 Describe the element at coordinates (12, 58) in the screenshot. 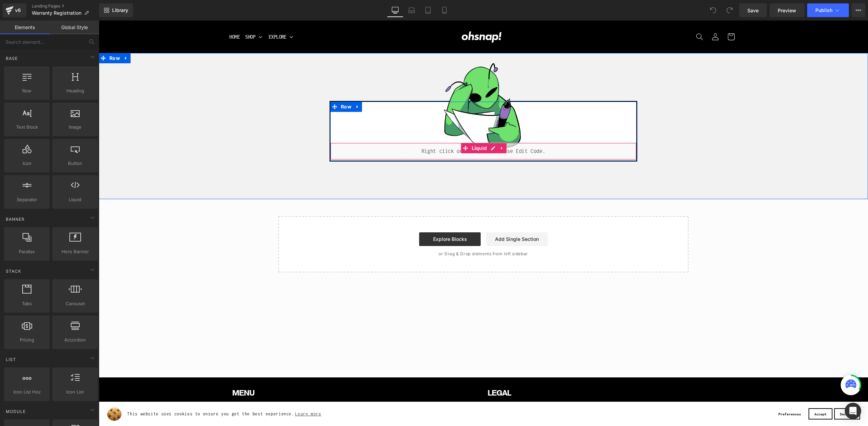

I see `span: Base` at that location.